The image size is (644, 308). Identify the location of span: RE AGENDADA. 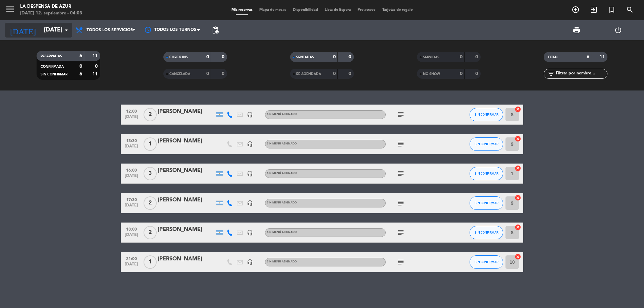
(309, 74).